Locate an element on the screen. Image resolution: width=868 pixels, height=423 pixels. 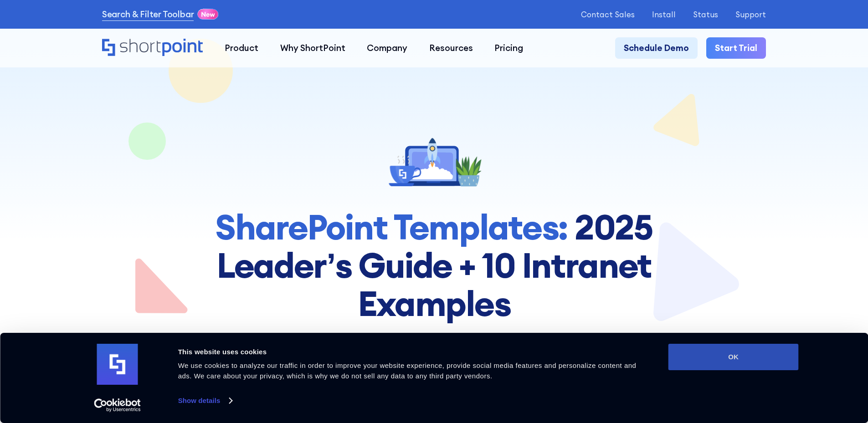
strong: SharePoint Templates: is located at coordinates (391, 227).